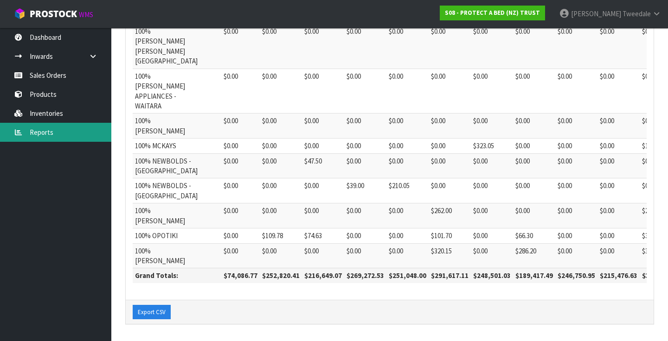 Image resolution: width=668 pixels, height=341 pixels. Describe the element at coordinates (534, 236) in the screenshot. I see `td: $66.30` at that location.